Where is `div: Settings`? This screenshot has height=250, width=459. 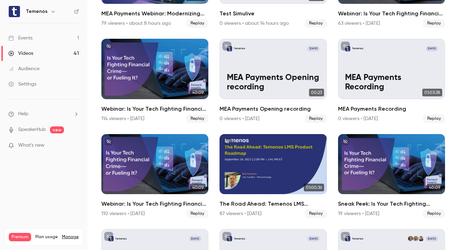 div: Settings is located at coordinates (22, 84).